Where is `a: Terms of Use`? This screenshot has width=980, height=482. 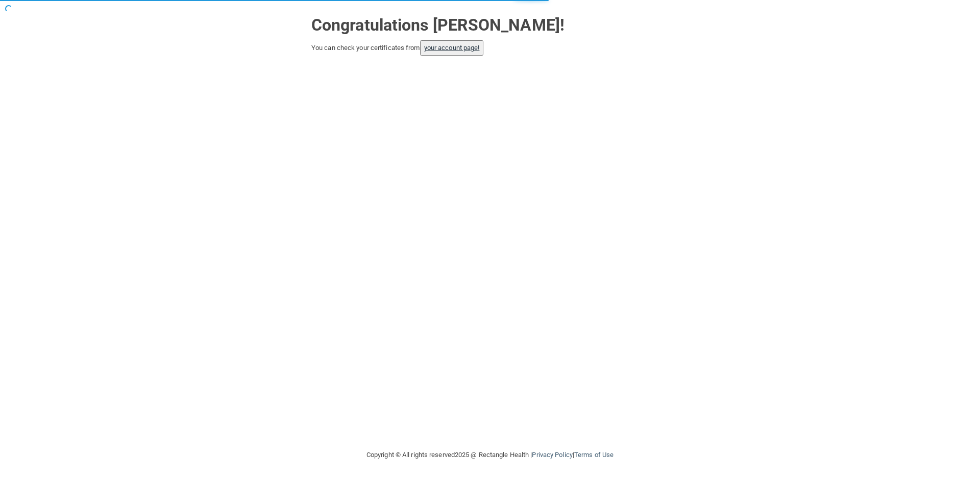
a: Terms of Use is located at coordinates (594, 455).